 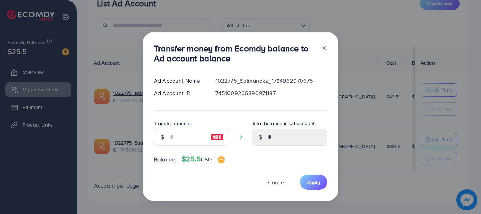 What do you see at coordinates (271, 93) in the screenshot?
I see `div: 7451609206890971137` at bounding box center [271, 93].